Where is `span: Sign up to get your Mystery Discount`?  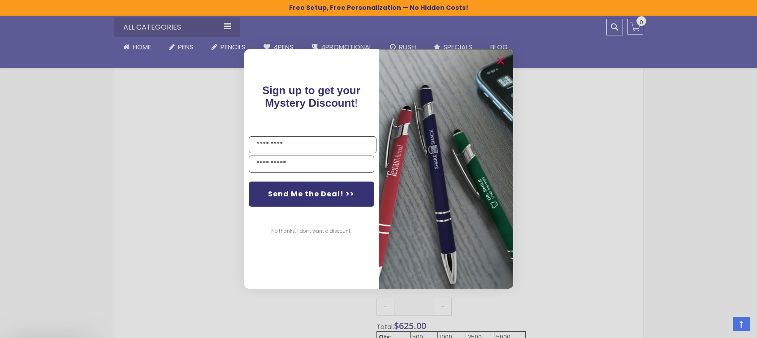
span: Sign up to get your Mystery Discount is located at coordinates (311, 96).